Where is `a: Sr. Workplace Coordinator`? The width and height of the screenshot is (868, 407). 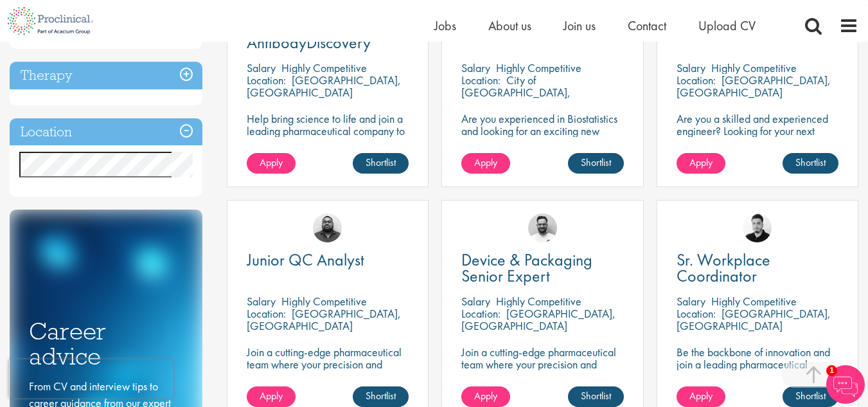 a: Sr. Workplace Coordinator is located at coordinates (758, 268).